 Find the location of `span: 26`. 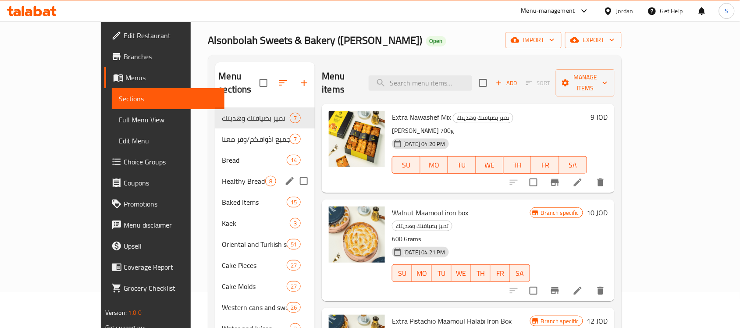

span: 26 is located at coordinates (294, 307).